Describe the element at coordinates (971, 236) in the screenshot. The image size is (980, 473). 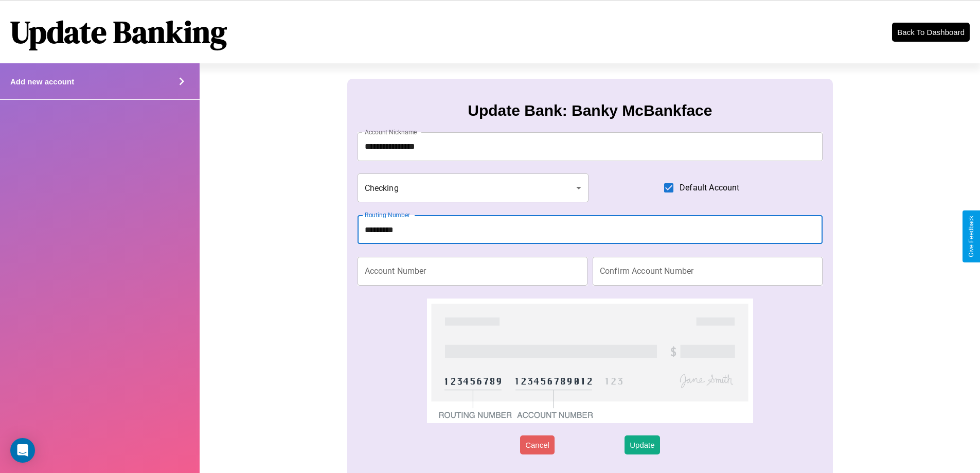
I see `div: Give Feedback` at that location.